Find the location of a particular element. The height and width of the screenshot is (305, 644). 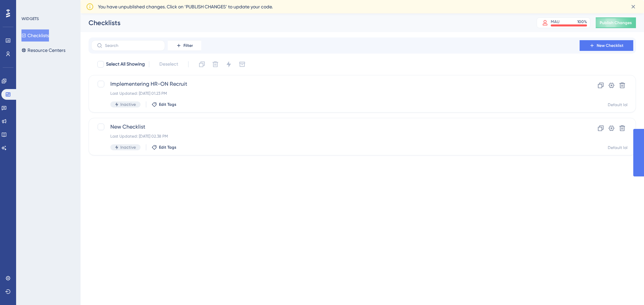

span: You have unpublished changes. Click on ‘PUBLISH CHANGES’ to update your code. is located at coordinates (185, 7).